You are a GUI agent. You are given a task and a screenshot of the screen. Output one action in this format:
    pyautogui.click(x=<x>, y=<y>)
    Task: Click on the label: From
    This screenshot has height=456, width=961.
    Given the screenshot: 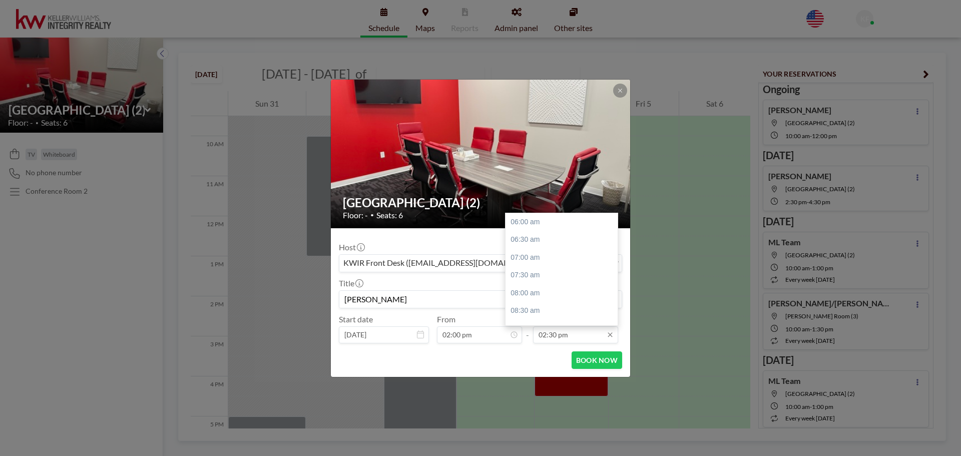 What is the action you would take?
    pyautogui.click(x=446, y=319)
    